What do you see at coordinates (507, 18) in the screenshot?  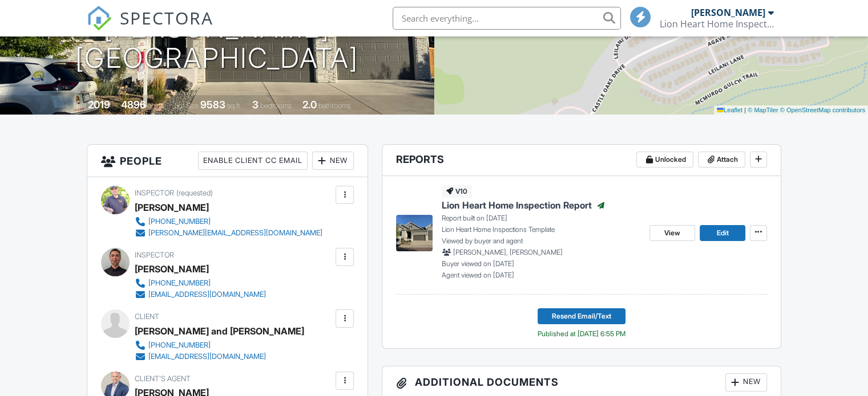 I see `input: Search everything...` at bounding box center [507, 18].